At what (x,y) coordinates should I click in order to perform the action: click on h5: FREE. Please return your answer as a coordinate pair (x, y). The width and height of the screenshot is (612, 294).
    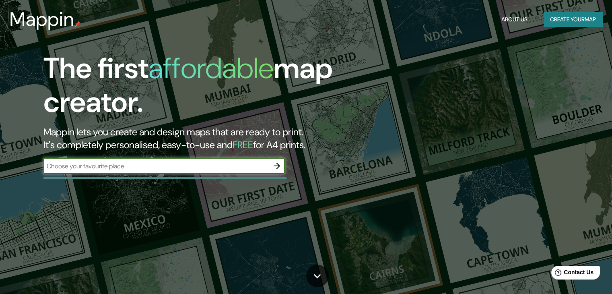
    Looking at the image, I should click on (243, 145).